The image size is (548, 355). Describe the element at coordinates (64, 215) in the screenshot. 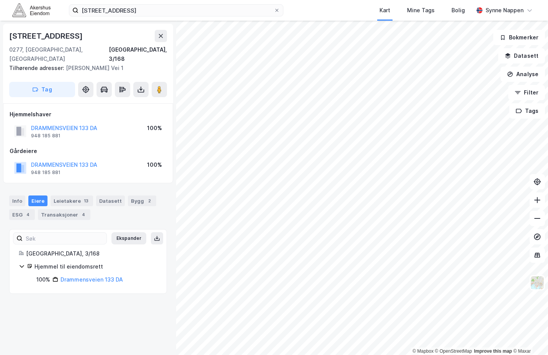

I see `div: Transaksjoner` at that location.